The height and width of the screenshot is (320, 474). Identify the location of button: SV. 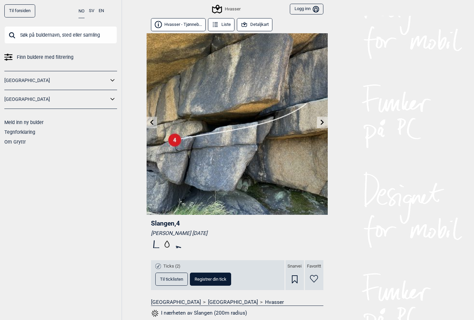
(92, 11).